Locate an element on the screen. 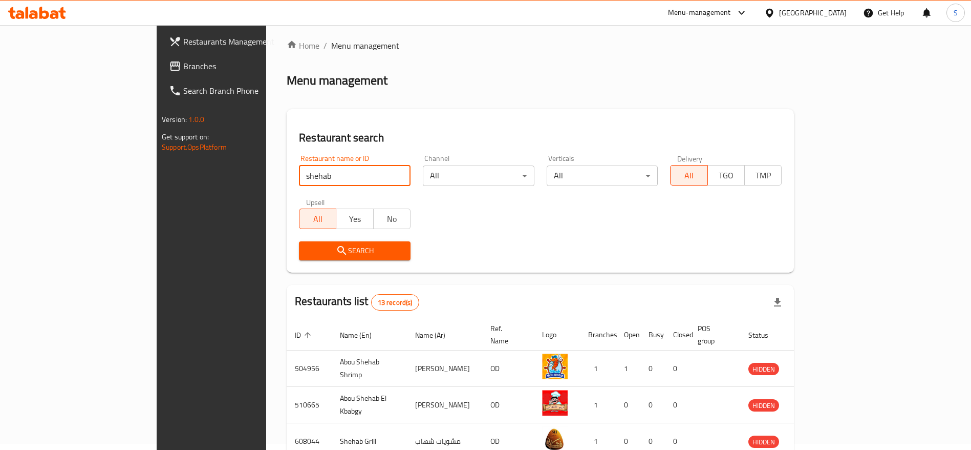  button: Search is located at coordinates (355, 250).